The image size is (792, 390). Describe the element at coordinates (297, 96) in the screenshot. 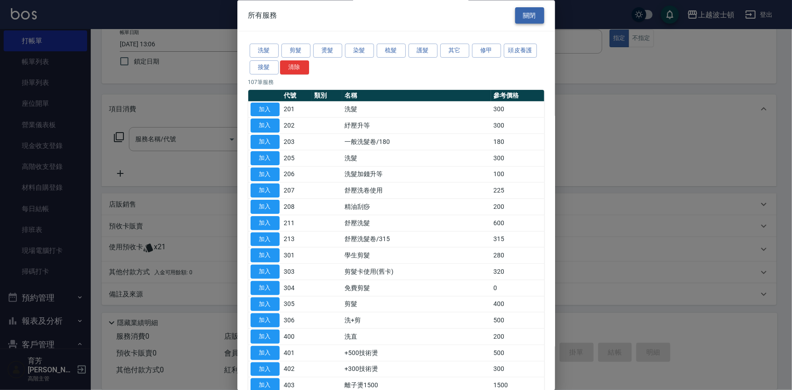

I see `th: 代號` at that location.